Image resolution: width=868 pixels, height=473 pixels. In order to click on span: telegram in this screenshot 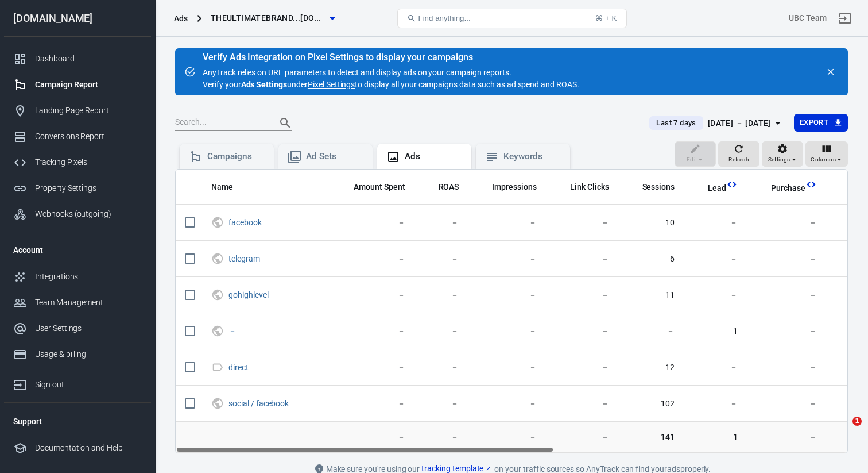, I will do `click(245, 259)`.